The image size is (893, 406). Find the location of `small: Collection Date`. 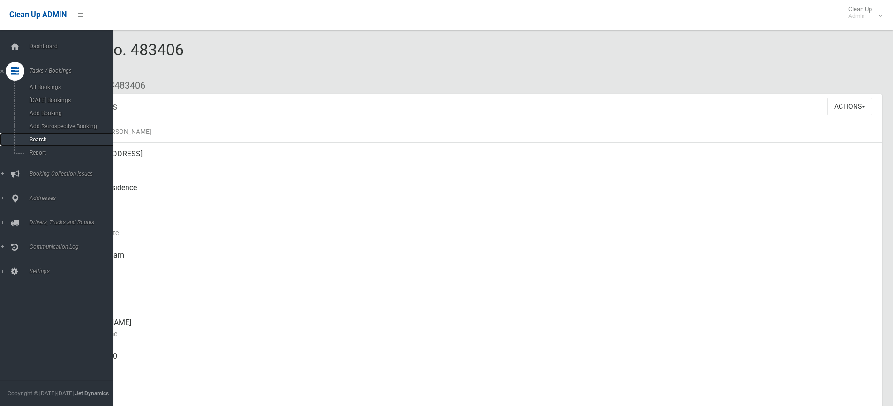

small: Collection Date is located at coordinates (474, 233).